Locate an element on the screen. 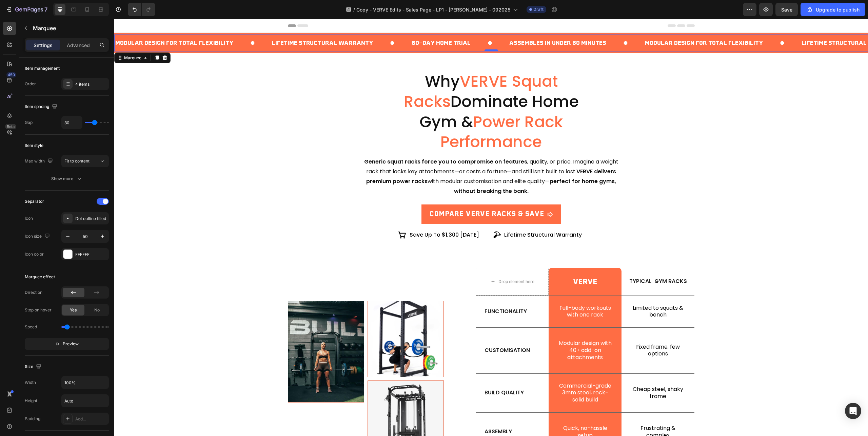 The width and height of the screenshot is (868, 436). div: Gap is located at coordinates (29, 122).